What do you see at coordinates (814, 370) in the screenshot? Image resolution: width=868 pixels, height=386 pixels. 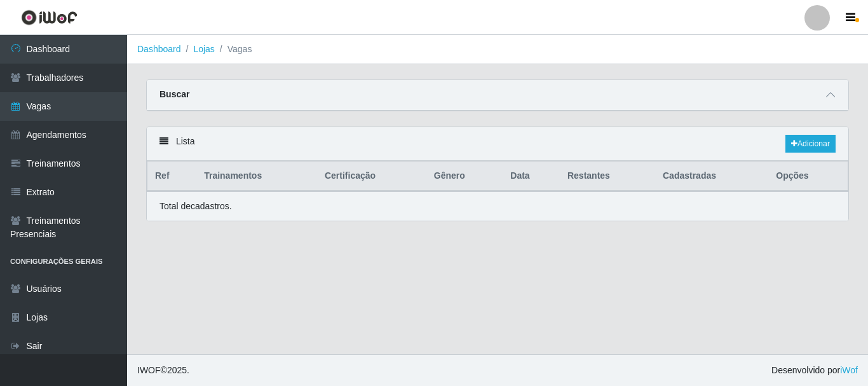 I see `span: Desenvolvido por` at bounding box center [814, 370].